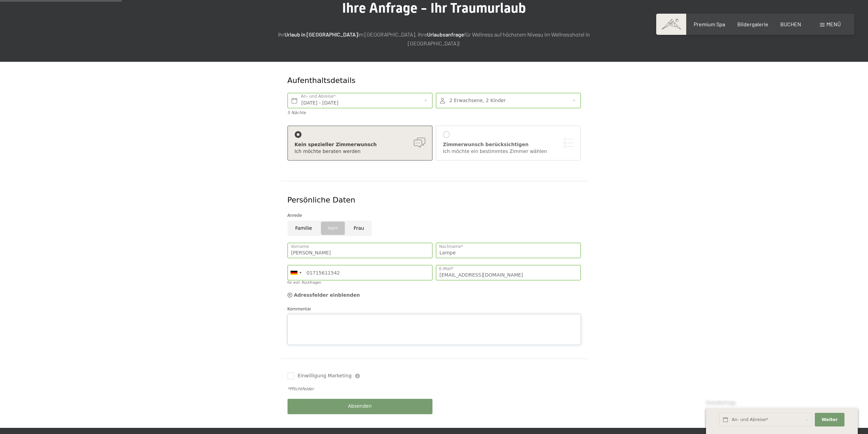 The width and height of the screenshot is (868, 434). I want to click on div: Kein spezieller Zimmerwunsch, so click(360, 145).